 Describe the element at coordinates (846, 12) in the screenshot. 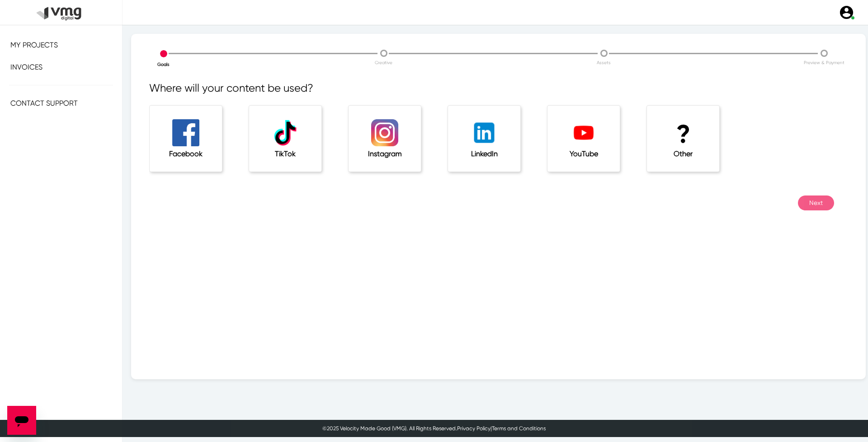

I see `a: user` at that location.